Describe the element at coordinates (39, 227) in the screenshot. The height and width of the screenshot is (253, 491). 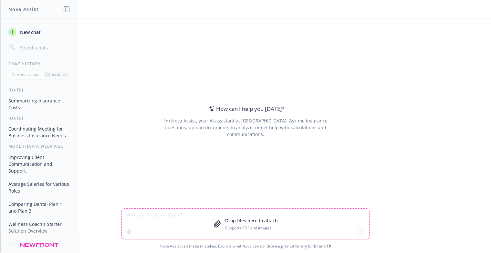
I see `button: Wellness Coach's Starter Solution Overview` at that location.